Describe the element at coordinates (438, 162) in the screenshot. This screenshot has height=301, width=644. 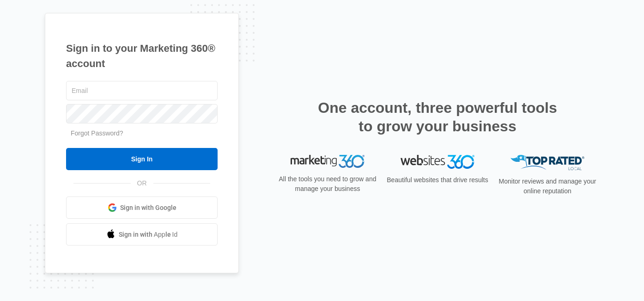
I see `img: Websites 360` at that location.